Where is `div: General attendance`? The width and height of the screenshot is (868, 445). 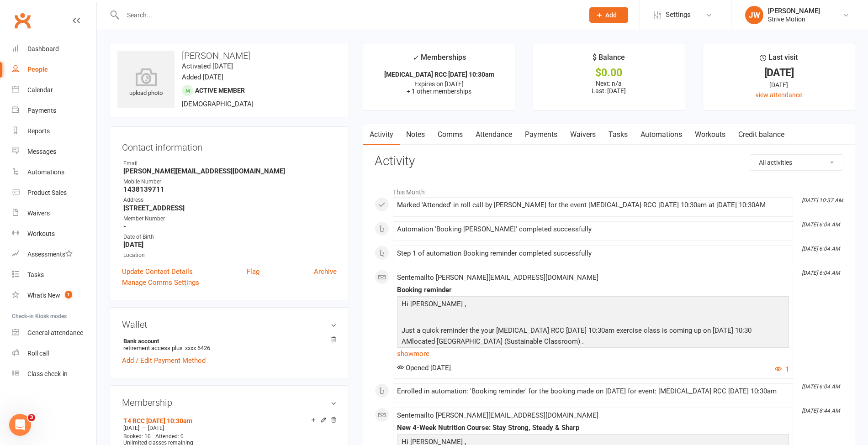
div: General attendance is located at coordinates (55, 333).